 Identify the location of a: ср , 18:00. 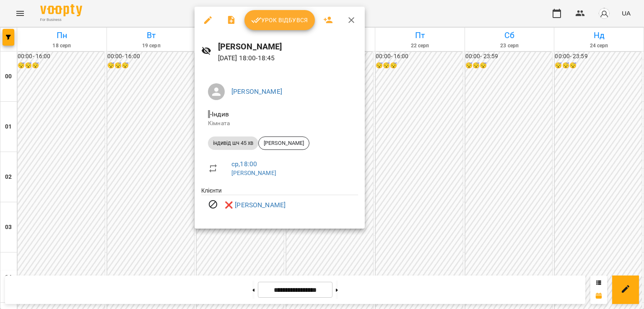
(244, 164).